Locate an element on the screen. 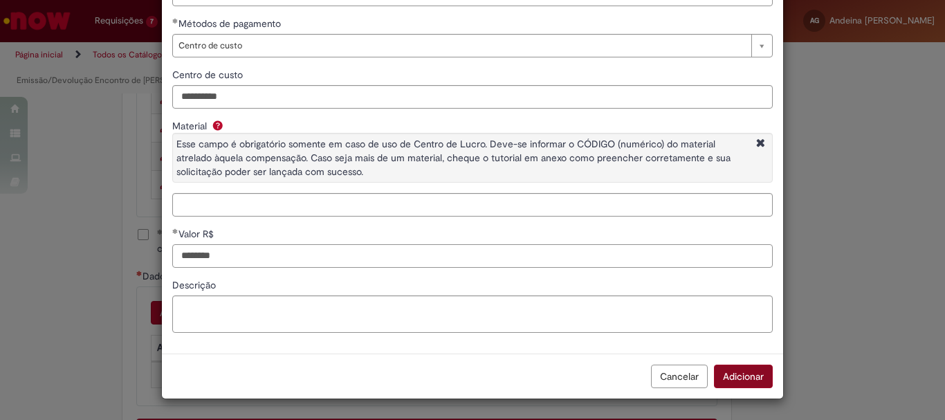 This screenshot has width=945, height=420. span: Métodos de pagamento is located at coordinates (231, 24).